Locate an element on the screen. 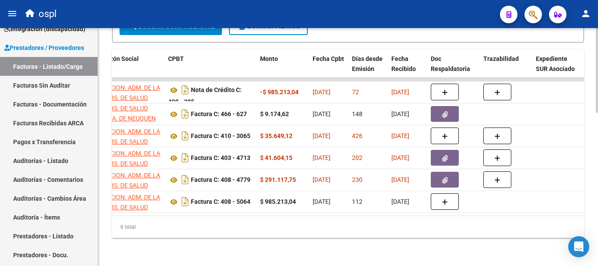 The width and height of the screenshot is (598, 266). span: Trazabilidad is located at coordinates (501, 59).